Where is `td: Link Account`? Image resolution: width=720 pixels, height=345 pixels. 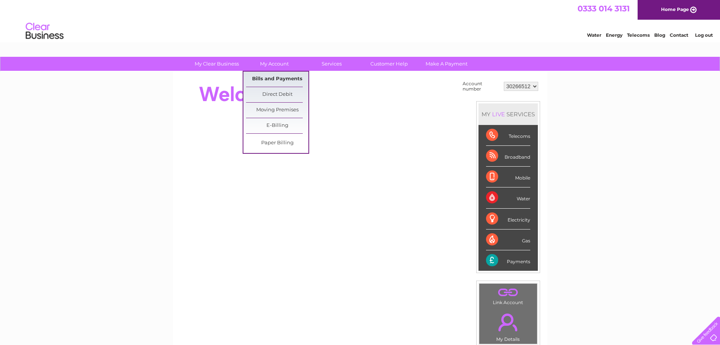 td: Link Account is located at coordinates (508, 295).